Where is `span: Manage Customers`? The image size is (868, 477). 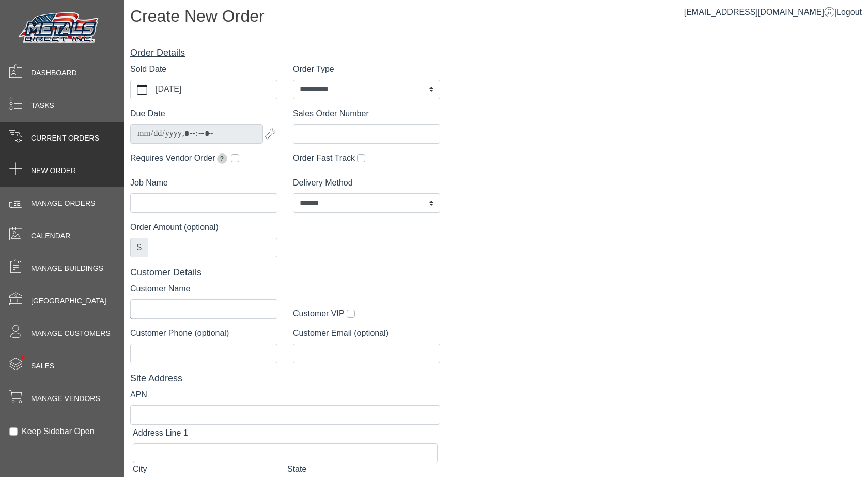
span: Manage Customers is located at coordinates (71, 333).